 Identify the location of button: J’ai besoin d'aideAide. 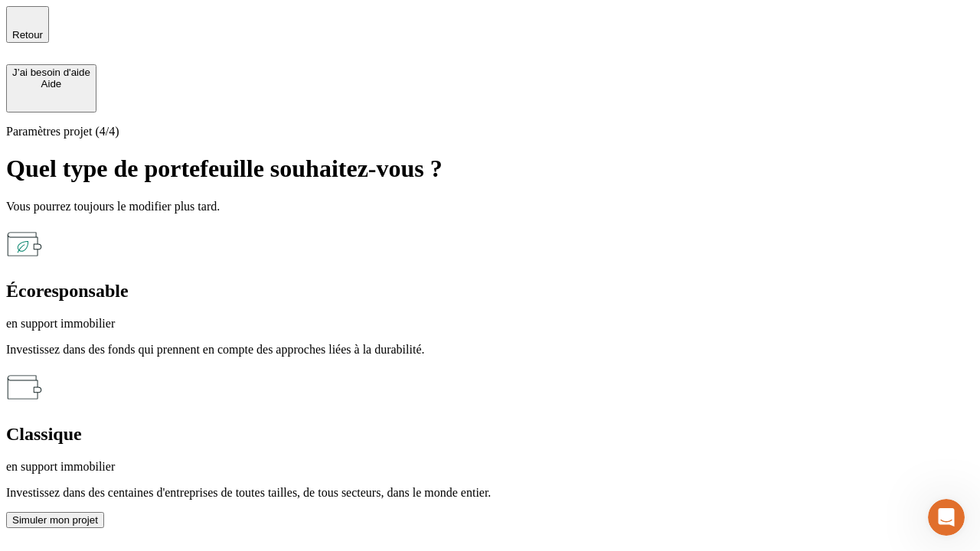
(51, 88).